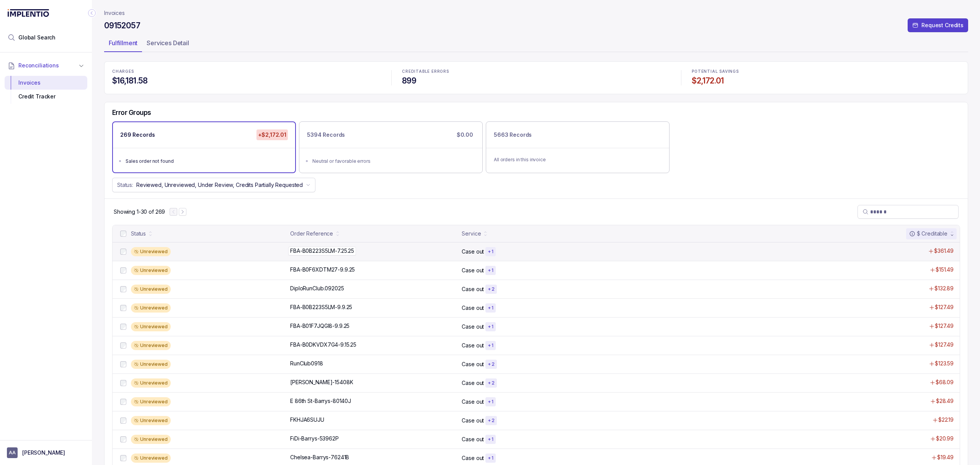  What do you see at coordinates (122, 26) in the screenshot?
I see `h4: 09152057` at bounding box center [122, 26].